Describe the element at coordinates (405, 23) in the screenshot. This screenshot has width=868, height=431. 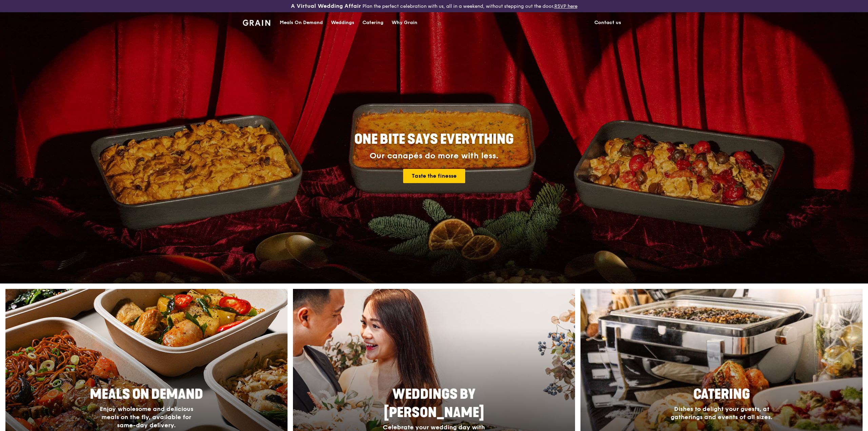
I see `a: Why Grain` at that location.